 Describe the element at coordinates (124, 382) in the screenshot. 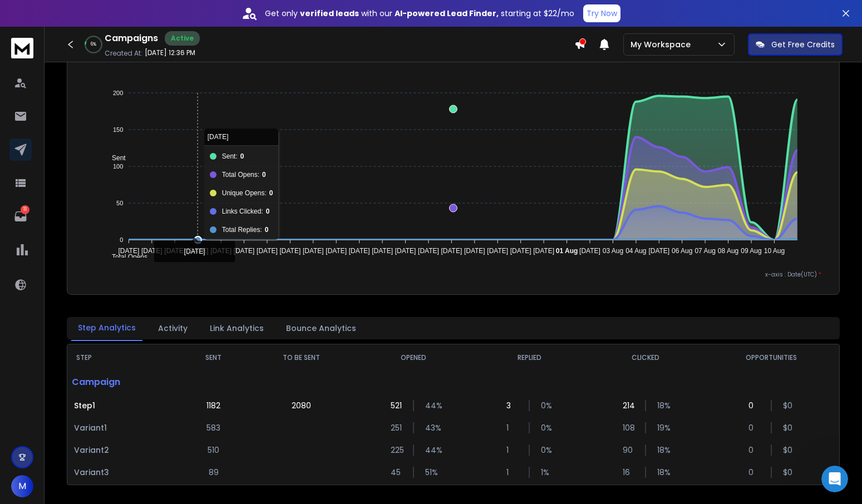

I see `p: Campaign` at that location.